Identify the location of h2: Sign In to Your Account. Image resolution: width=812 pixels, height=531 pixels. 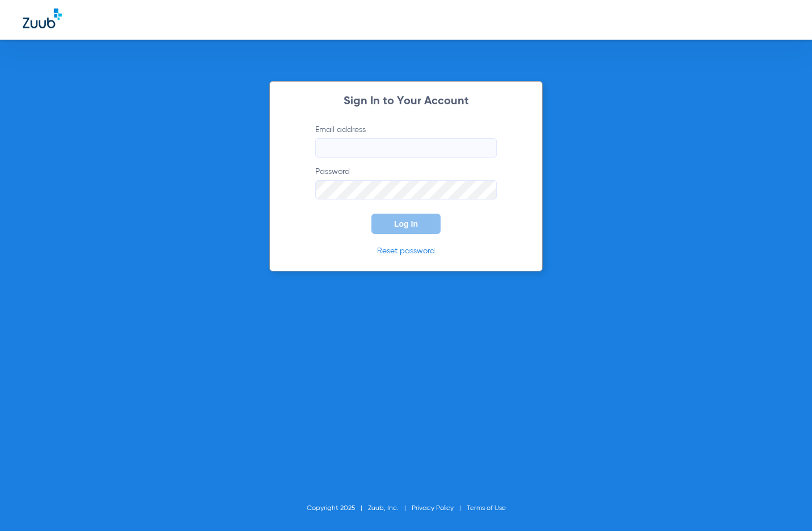
(406, 102).